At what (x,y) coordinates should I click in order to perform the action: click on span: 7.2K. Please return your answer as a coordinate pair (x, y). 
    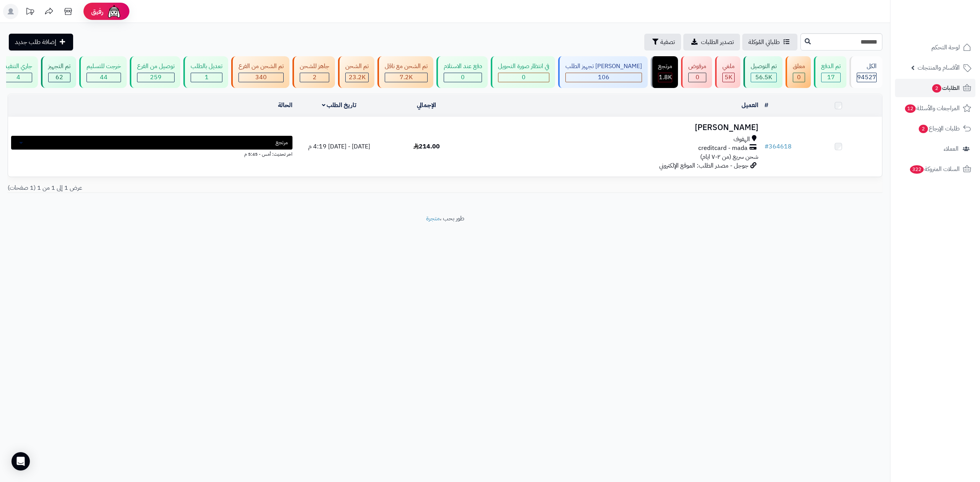
    Looking at the image, I should click on (406, 77).